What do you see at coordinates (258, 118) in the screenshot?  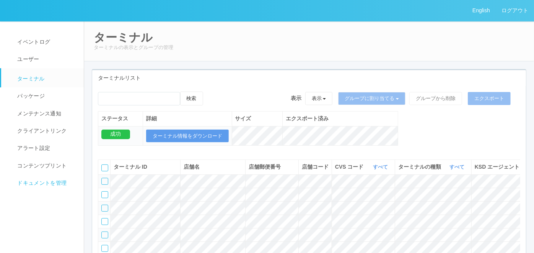 I see `div: サイズ` at bounding box center [258, 118].